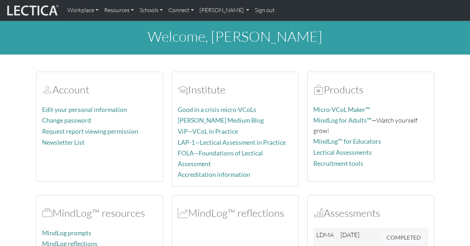  I want to click on a: Connect, so click(181, 10).